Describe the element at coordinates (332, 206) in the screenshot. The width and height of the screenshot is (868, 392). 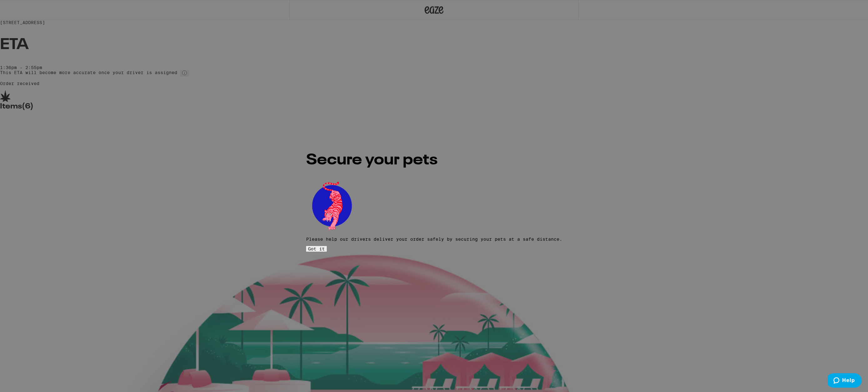
I see `img: pets` at that location.